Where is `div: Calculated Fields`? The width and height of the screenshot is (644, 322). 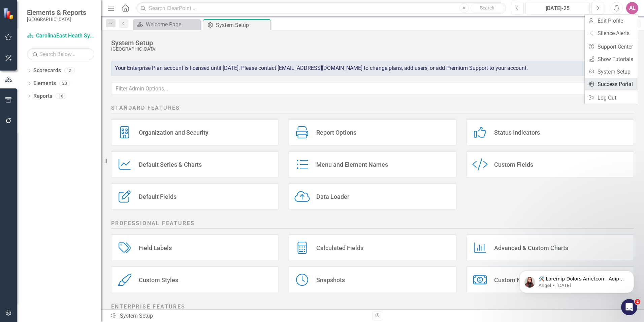 div: Calculated Fields is located at coordinates (340, 248).